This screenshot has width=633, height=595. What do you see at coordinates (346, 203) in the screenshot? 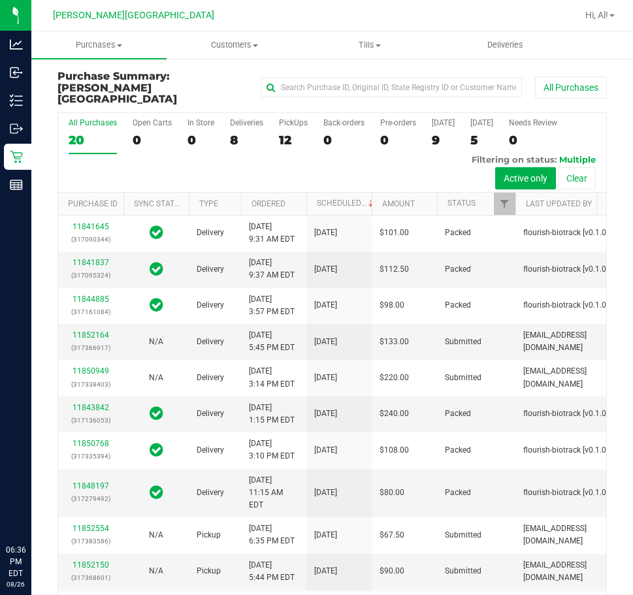
I see `a: Scheduled` at bounding box center [346, 203].